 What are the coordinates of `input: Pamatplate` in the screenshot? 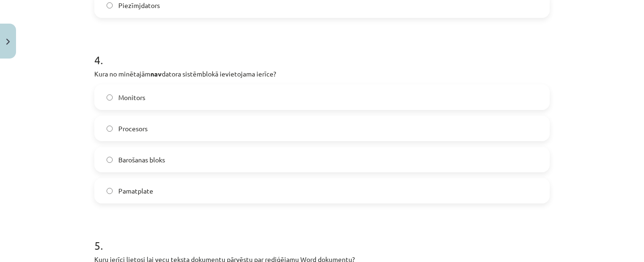 It's located at (109, 190).